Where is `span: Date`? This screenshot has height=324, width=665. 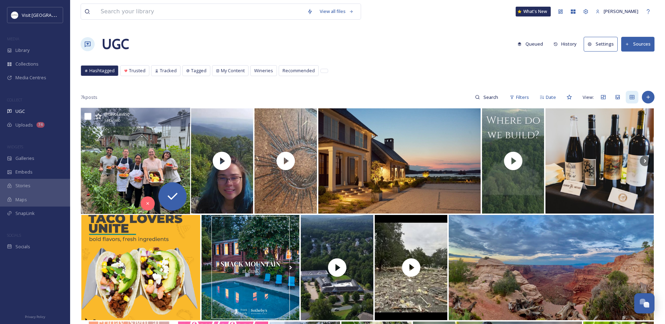
span: Date is located at coordinates (551, 97).